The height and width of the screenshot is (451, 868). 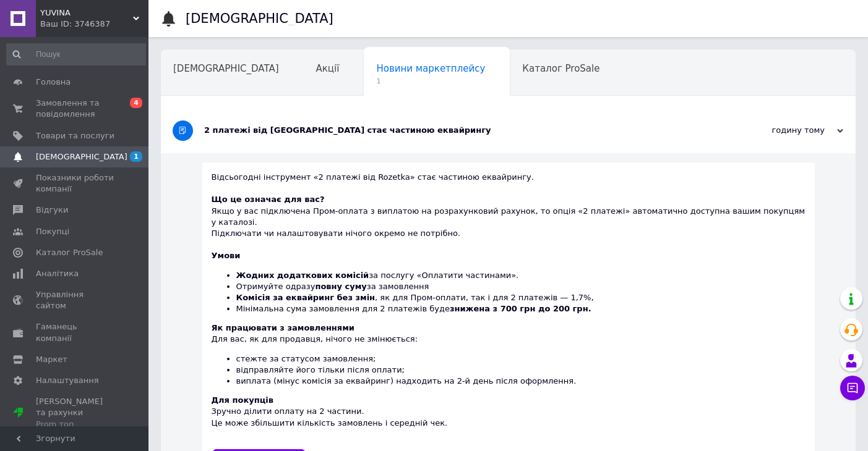 I want to click on li: відправляйте його тільки після оплати;, so click(x=521, y=370).